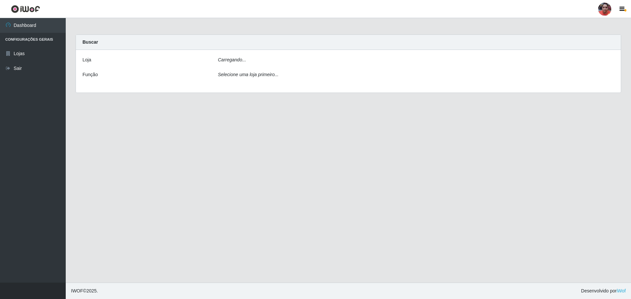  What do you see at coordinates (621, 291) in the screenshot?
I see `a: iWof` at bounding box center [621, 291].